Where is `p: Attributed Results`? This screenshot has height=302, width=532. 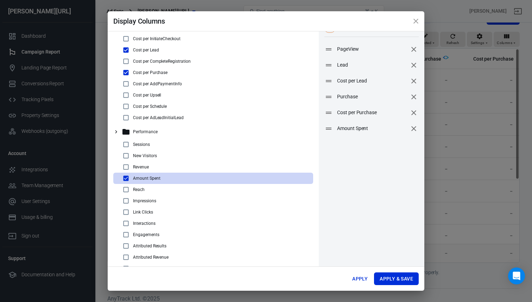 p: Attributed Results is located at coordinates (150, 246).